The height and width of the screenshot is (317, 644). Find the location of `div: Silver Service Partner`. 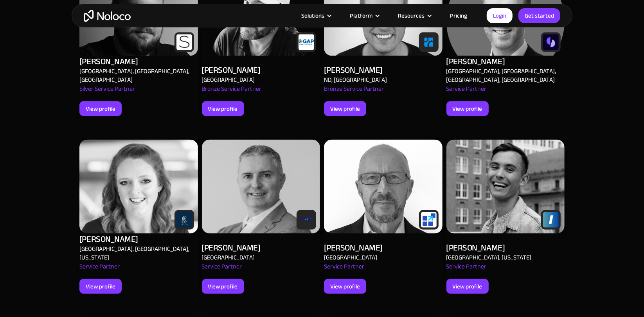

div: Silver Service Partner is located at coordinates (107, 93).